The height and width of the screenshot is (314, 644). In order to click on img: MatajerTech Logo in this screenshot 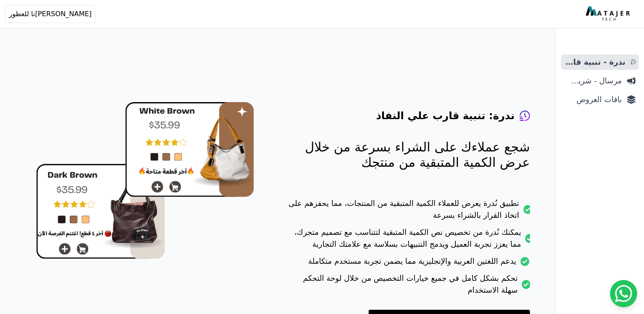, I will do `click(609, 14)`.